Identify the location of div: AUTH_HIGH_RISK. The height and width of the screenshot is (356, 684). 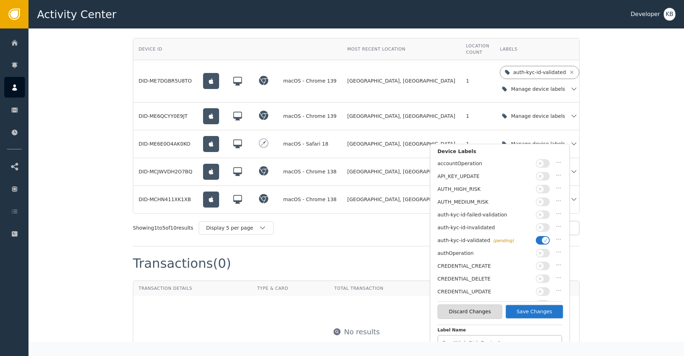
(485, 189).